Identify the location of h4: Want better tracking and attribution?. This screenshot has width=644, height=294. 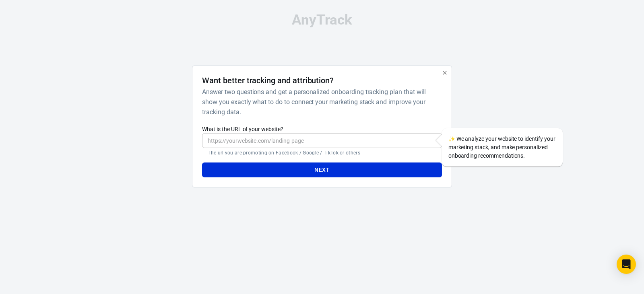
(268, 80).